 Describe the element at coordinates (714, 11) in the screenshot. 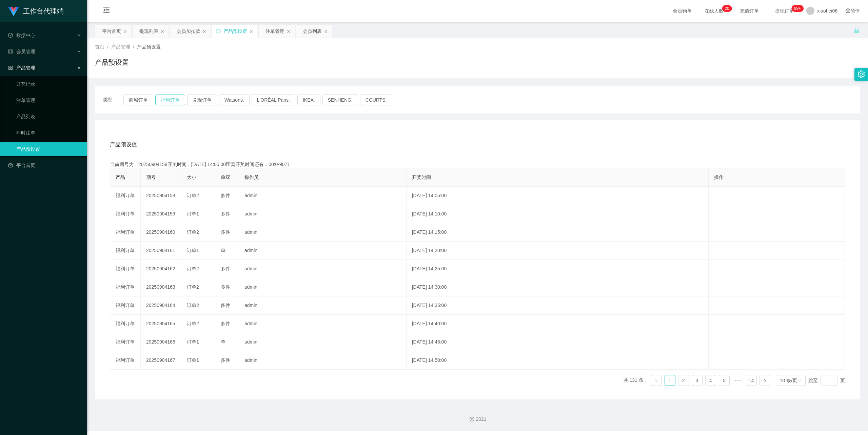

I see `span: 在线人数` at that location.